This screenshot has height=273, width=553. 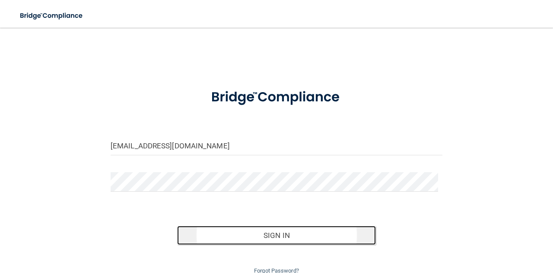 What do you see at coordinates (277, 235) in the screenshot?
I see `button: Sign In` at bounding box center [277, 235].